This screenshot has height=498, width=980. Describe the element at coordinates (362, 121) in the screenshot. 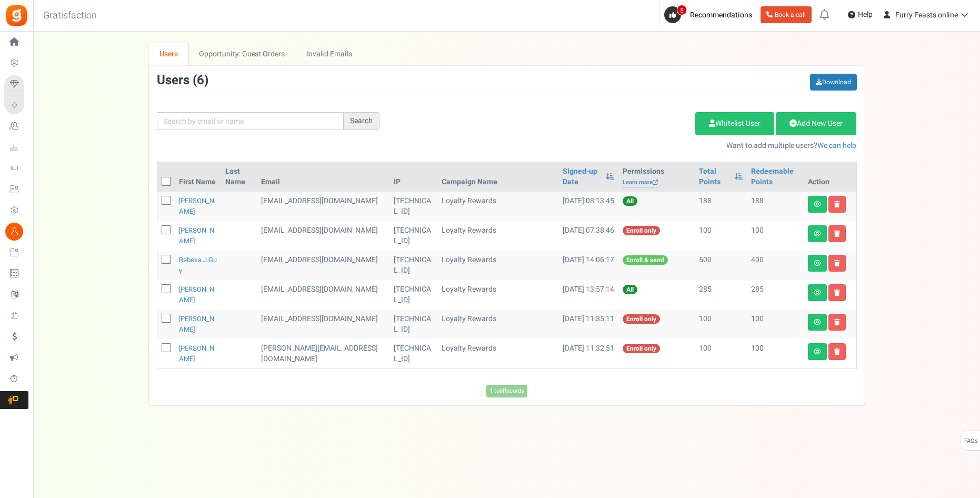

I see `div: Search` at that location.